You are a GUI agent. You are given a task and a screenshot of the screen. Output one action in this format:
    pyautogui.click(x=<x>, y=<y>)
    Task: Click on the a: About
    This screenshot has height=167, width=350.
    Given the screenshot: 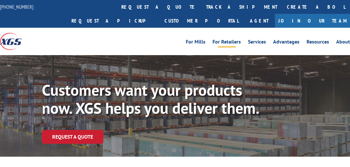 What is the action you would take?
    pyautogui.click(x=343, y=43)
    